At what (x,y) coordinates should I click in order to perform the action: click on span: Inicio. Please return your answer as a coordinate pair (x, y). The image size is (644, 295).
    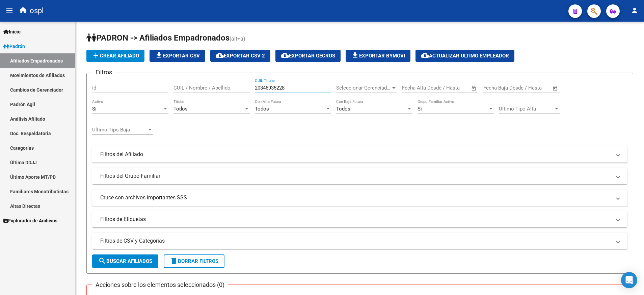
    Looking at the image, I should click on (12, 32).